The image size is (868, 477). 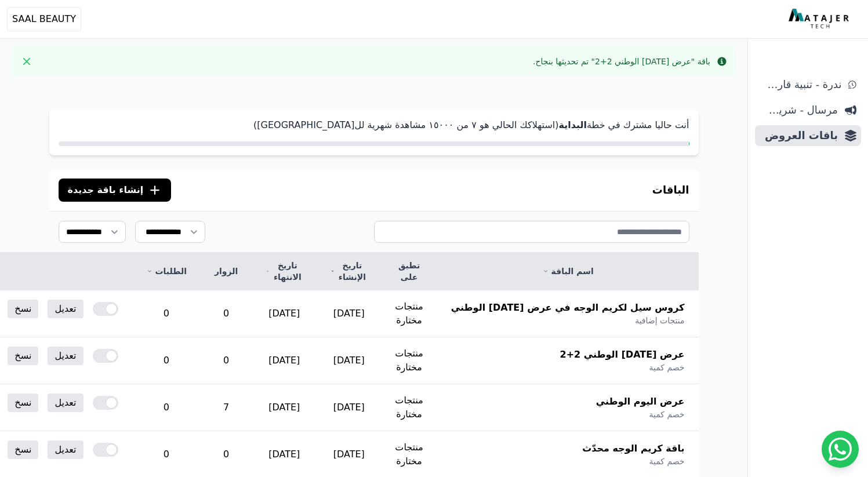 What do you see at coordinates (44, 20) in the screenshot?
I see `span: SAAL BEAUTY` at bounding box center [44, 20].